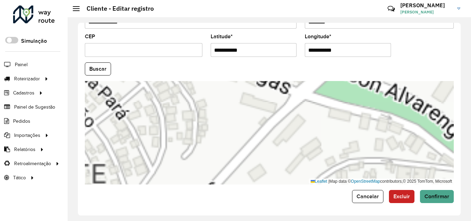 The height and width of the screenshot is (221, 471). I want to click on span: Tático, so click(19, 177).